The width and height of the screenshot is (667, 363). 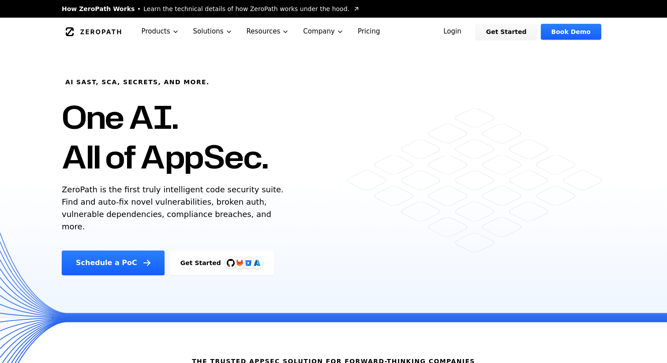 What do you see at coordinates (268, 31) in the screenshot?
I see `button: Resources` at bounding box center [268, 31].